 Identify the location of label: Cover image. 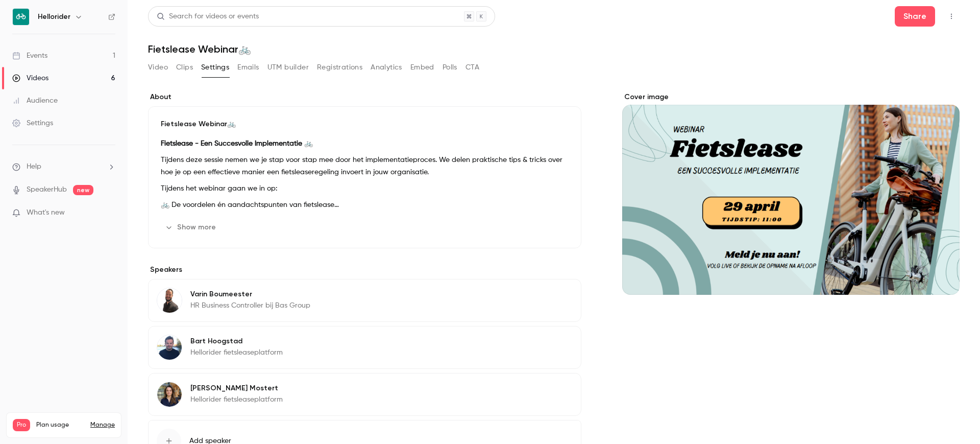
(791, 97).